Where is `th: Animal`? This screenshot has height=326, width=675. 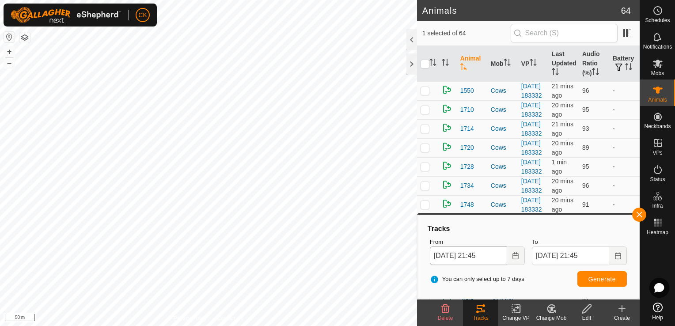
th: Animal is located at coordinates (472, 64).